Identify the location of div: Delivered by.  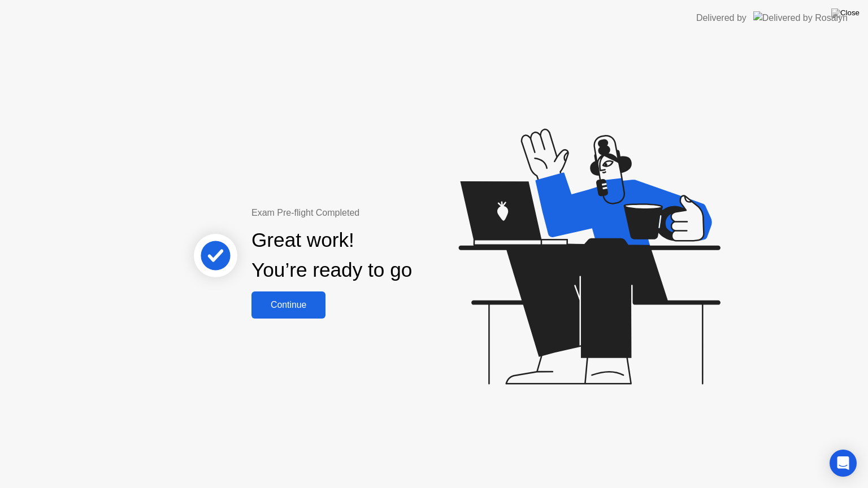
(721, 18).